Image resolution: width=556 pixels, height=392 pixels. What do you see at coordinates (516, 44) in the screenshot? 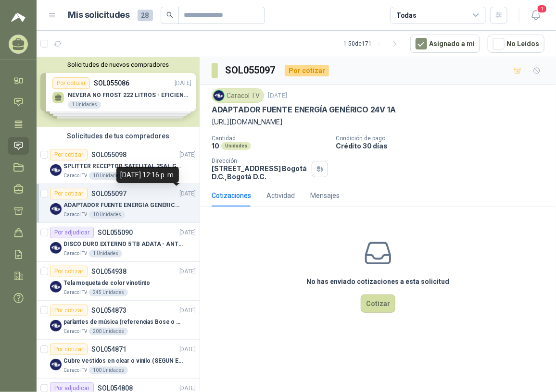
I see `button: No Leídos` at bounding box center [516, 44].